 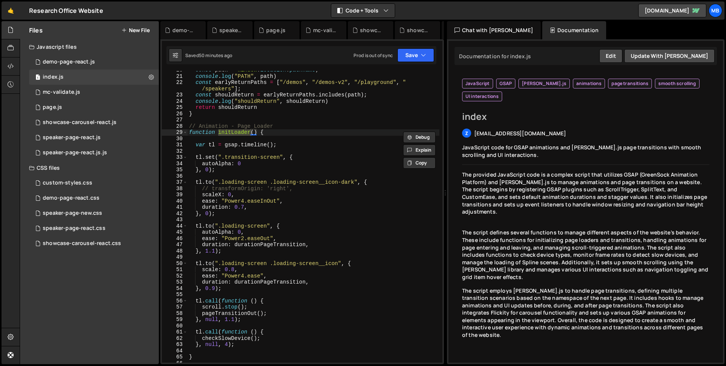 What do you see at coordinates (89, 47) in the screenshot?
I see `div: Javascript files` at bounding box center [89, 47].